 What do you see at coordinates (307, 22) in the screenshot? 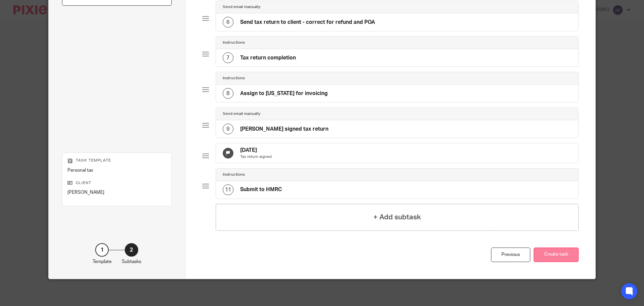
I see `h4: Send tax return to client - correct for refund and POA` at bounding box center [307, 22].